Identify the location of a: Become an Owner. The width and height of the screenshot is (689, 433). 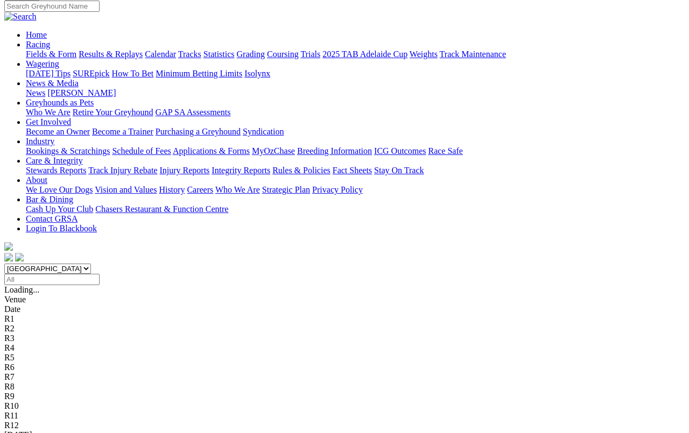
(58, 131).